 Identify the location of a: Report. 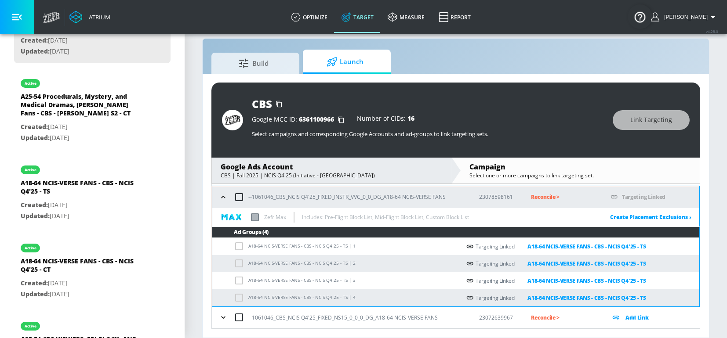
(454, 17).